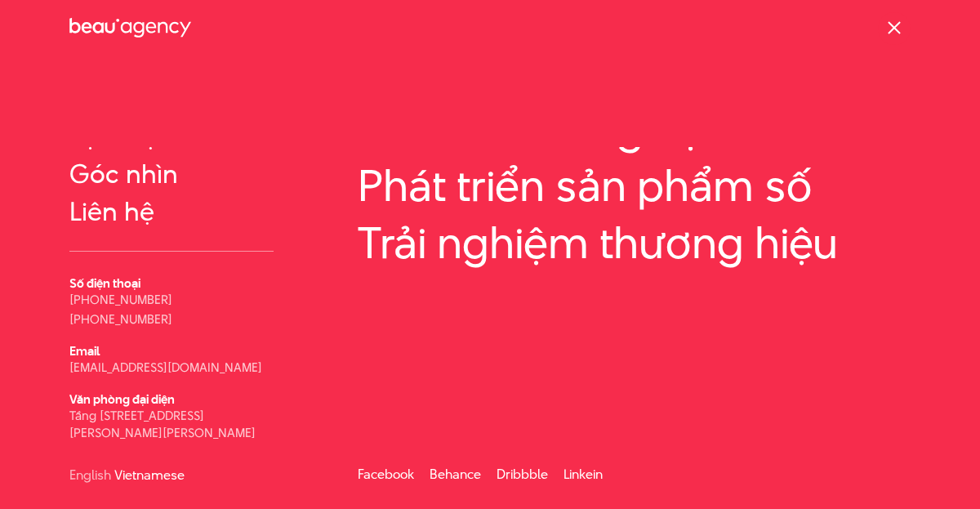 This screenshot has height=509, width=980. Describe the element at coordinates (455, 474) in the screenshot. I see `a: Behance` at that location.